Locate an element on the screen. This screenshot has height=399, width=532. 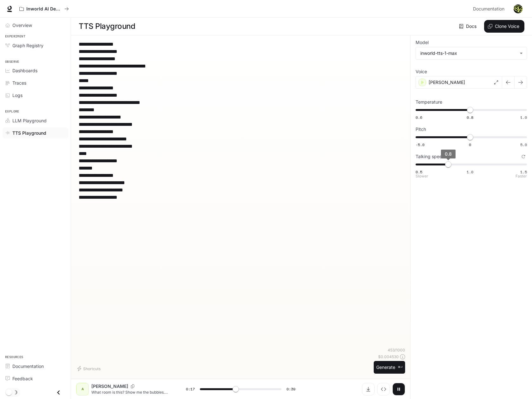
button: Close drawer is located at coordinates (58, 392).